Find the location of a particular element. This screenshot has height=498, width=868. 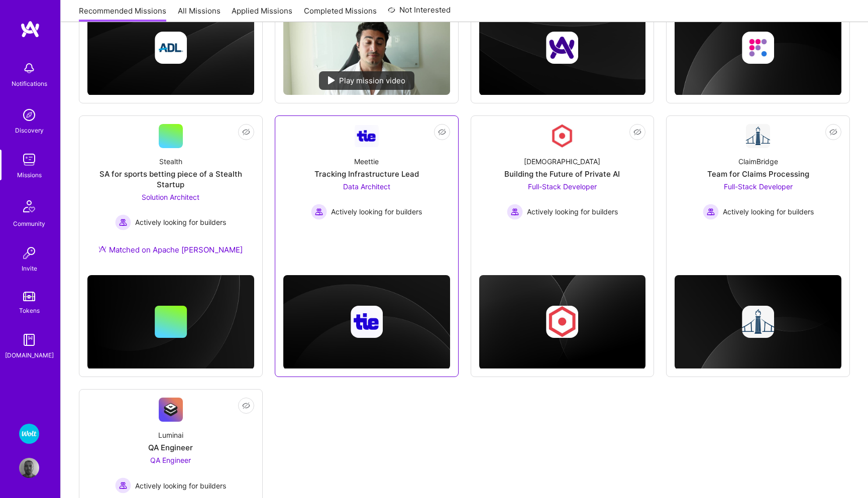

div: SA for sports betting piece of a Stealth Startup is located at coordinates (170, 179).